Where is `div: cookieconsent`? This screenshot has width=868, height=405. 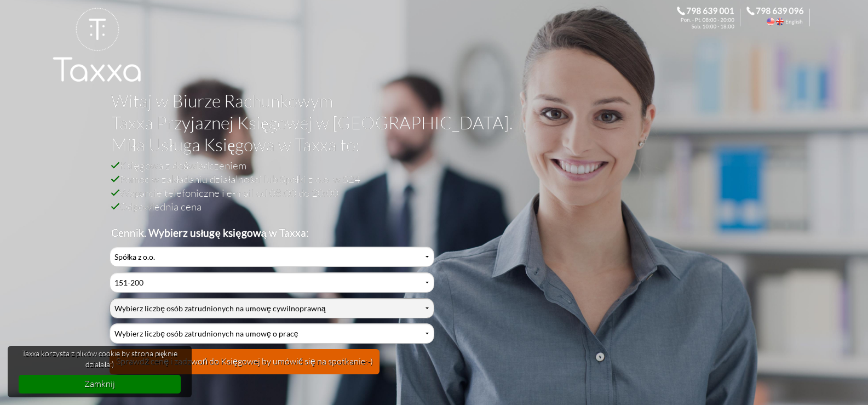
div: cookieconsent is located at coordinates (100, 371).